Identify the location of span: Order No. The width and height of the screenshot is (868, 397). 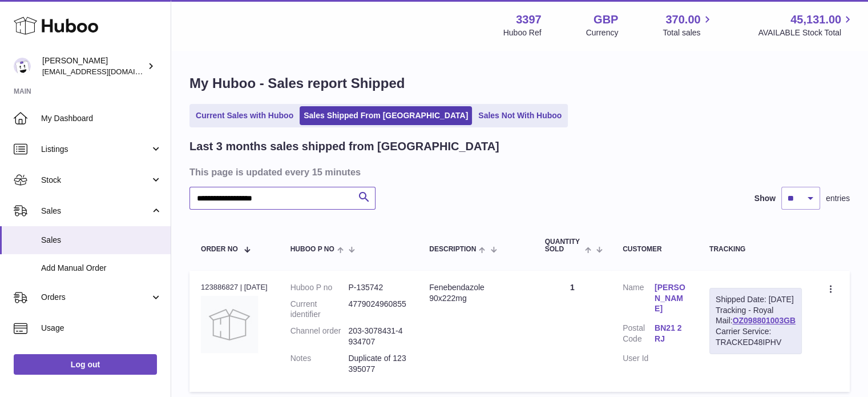
(219, 249).